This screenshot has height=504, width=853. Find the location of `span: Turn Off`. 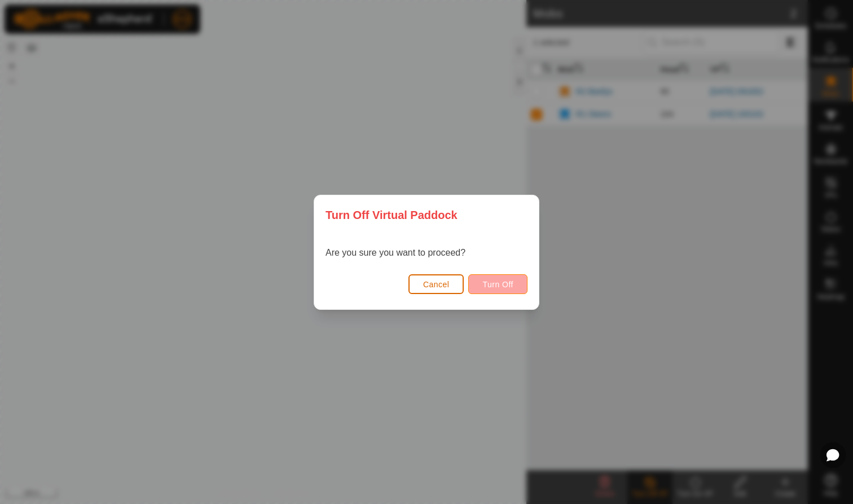

span: Turn Off is located at coordinates (497, 284).